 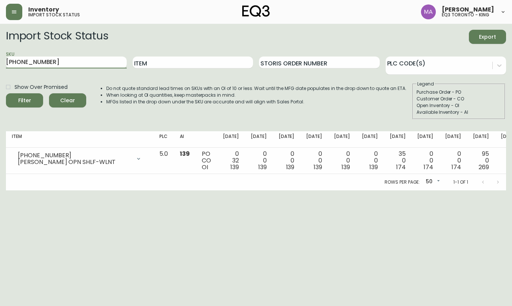 What do you see at coordinates (256, 88) in the screenshot?
I see `li: Do not quote standard lead times on SKUs with an OI of 10 or less. Wait until the MFG date popula...` at bounding box center [256, 88].